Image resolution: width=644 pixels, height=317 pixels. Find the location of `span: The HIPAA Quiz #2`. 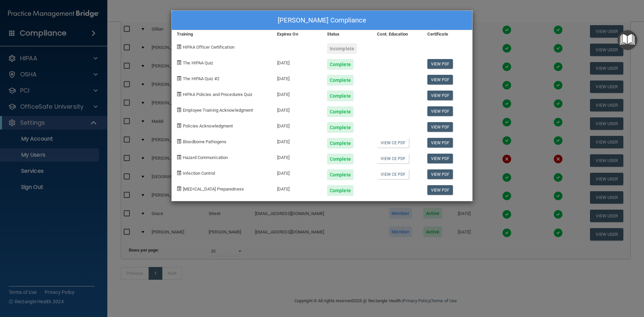

span: The HIPAA Quiz #2 is located at coordinates (201, 78).